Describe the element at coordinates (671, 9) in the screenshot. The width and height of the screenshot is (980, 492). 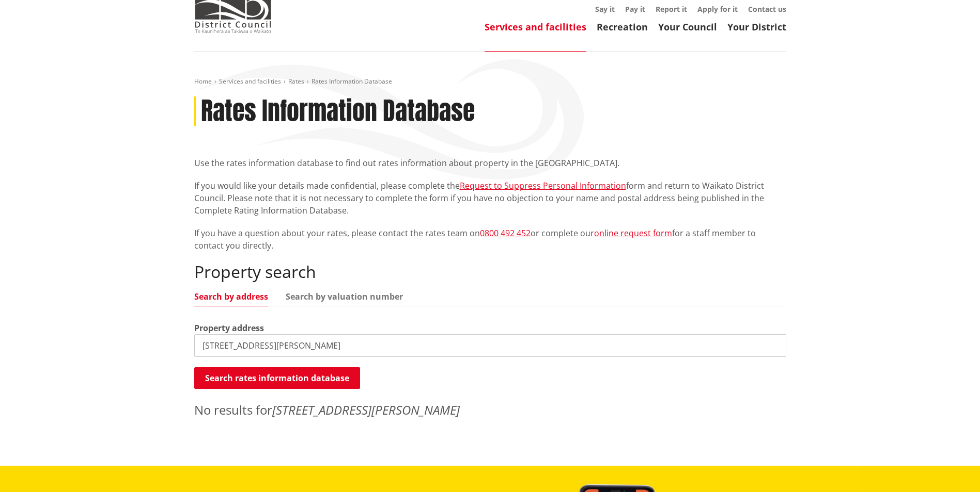
I see `a: Report it` at that location.